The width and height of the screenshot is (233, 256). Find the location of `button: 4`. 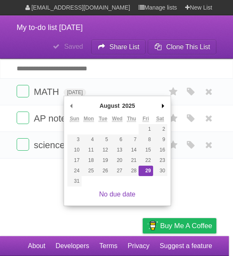

button: 4 is located at coordinates (89, 140).